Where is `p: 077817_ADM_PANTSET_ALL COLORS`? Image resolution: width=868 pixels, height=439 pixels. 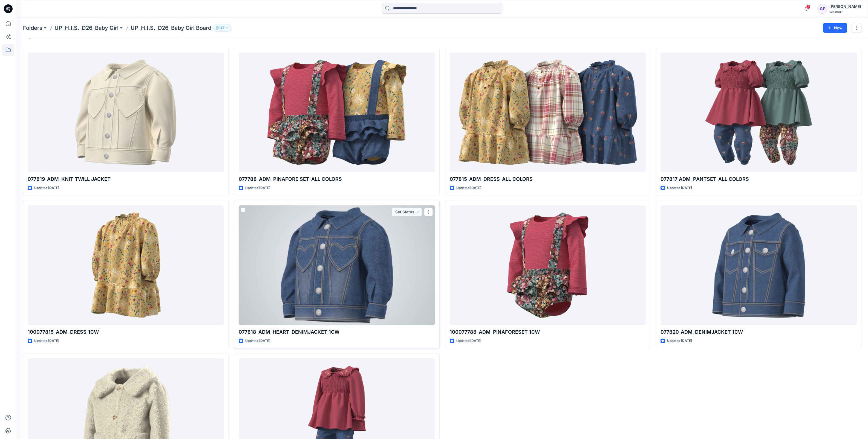 p: 077817_ADM_PANTSET_ALL COLORS is located at coordinates (758, 179).